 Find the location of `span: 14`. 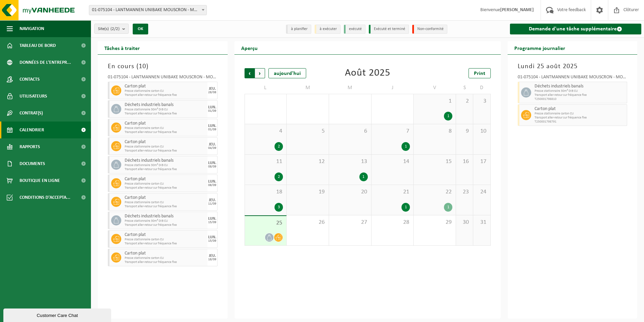

span: 14 is located at coordinates (393, 162).